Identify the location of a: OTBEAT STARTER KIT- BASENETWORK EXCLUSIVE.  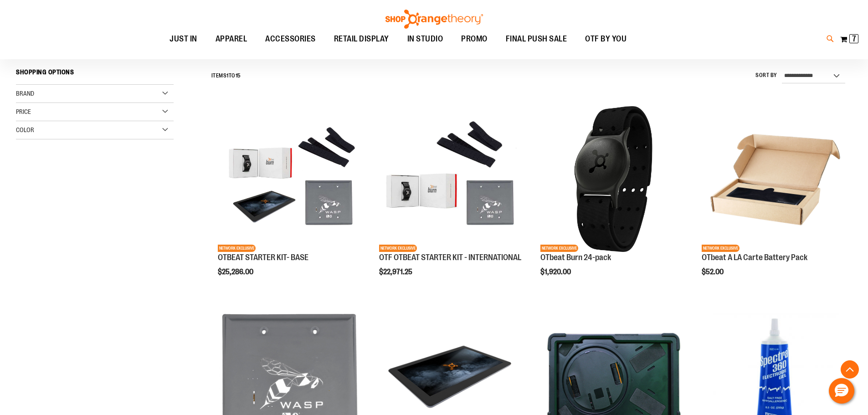
(291, 180).